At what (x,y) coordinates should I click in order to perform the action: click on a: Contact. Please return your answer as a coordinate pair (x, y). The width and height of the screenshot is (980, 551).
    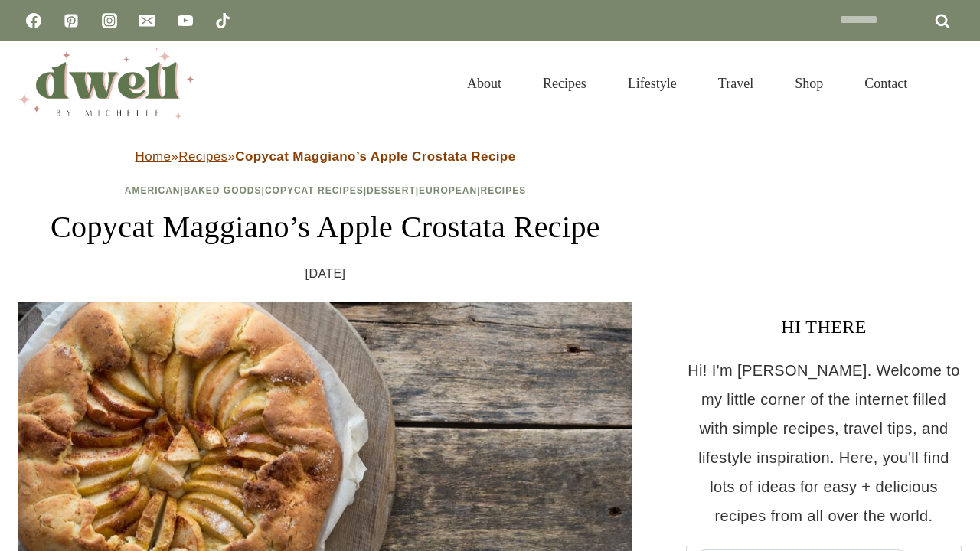
    Looking at the image, I should click on (885, 84).